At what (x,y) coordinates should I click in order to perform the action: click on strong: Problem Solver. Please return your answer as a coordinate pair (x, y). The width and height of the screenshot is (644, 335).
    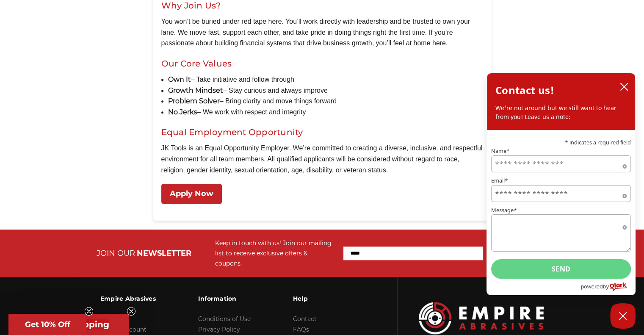
    Looking at the image, I should click on (194, 101).